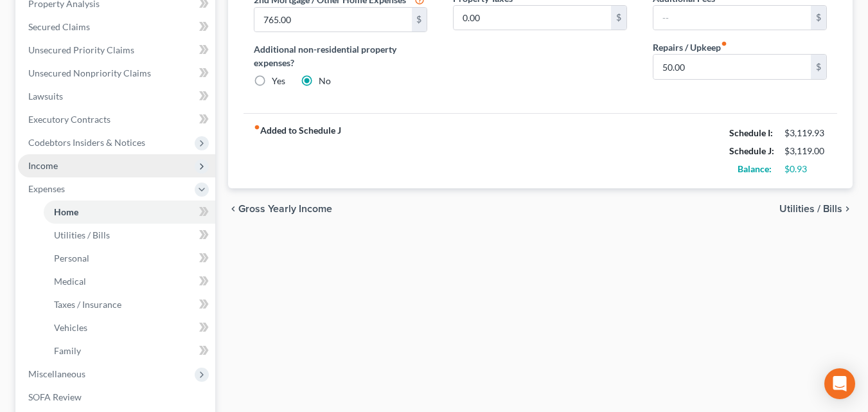  Describe the element at coordinates (806, 169) in the screenshot. I see `div: $0.93` at that location.